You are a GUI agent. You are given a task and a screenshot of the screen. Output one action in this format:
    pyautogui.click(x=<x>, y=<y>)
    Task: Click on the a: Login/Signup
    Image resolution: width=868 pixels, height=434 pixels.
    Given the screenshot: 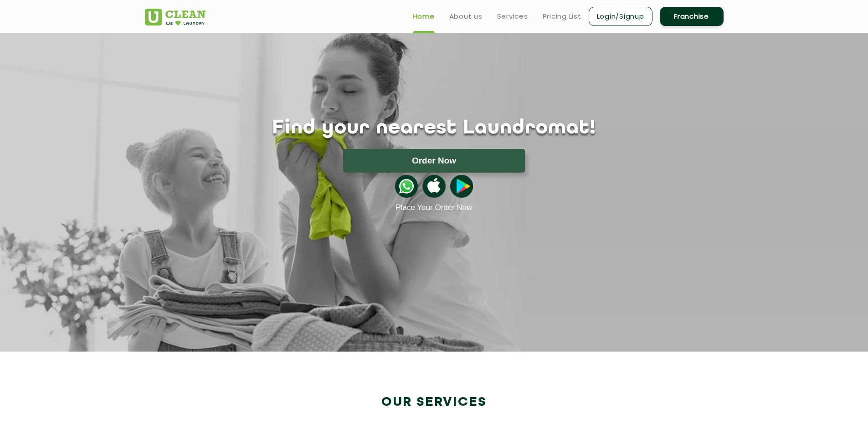 What is the action you would take?
    pyautogui.click(x=620, y=16)
    